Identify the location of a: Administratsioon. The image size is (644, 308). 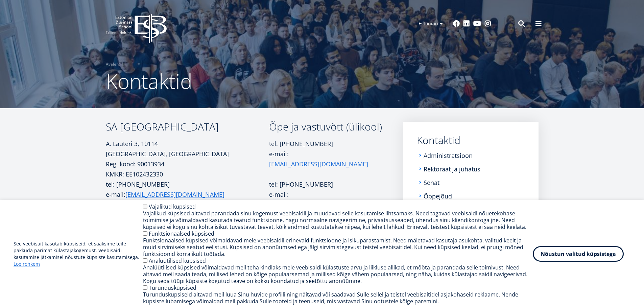
(448, 156).